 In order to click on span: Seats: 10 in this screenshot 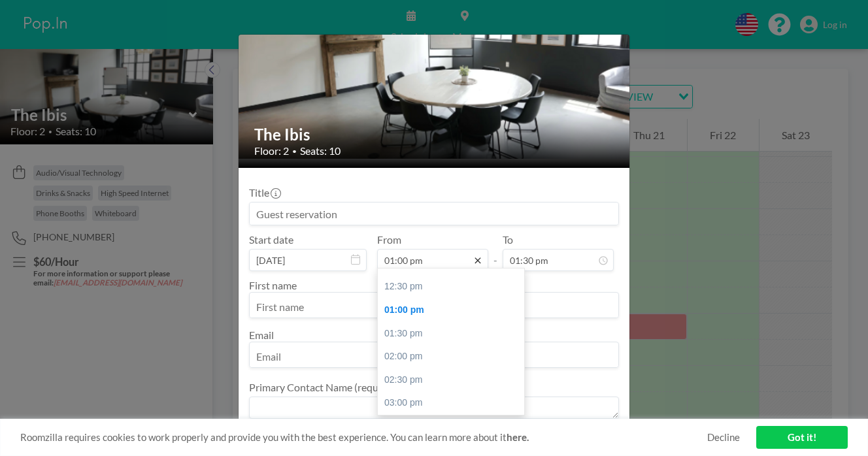, I will do `click(321, 151)`.